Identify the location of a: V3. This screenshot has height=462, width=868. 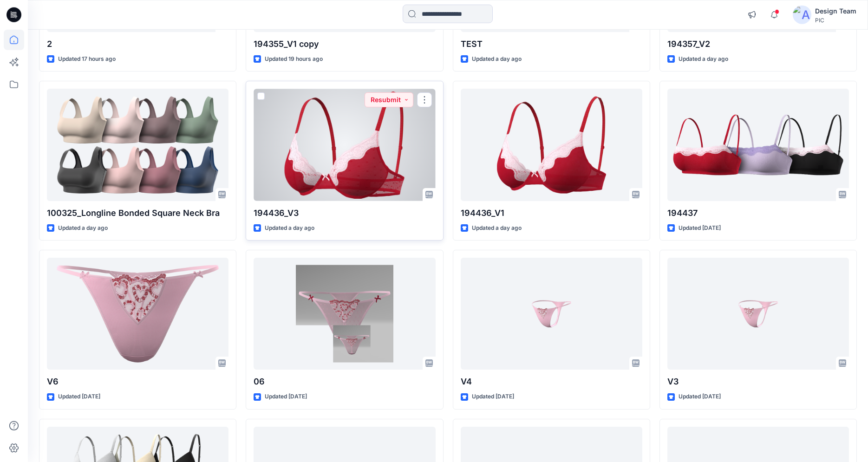
(758, 313).